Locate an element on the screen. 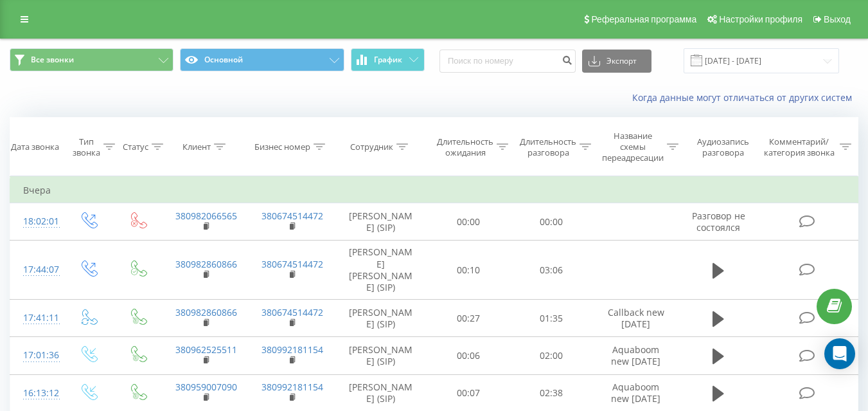 Image resolution: width=868 pixels, height=411 pixels. div: Длительность разговора is located at coordinates (548, 147).